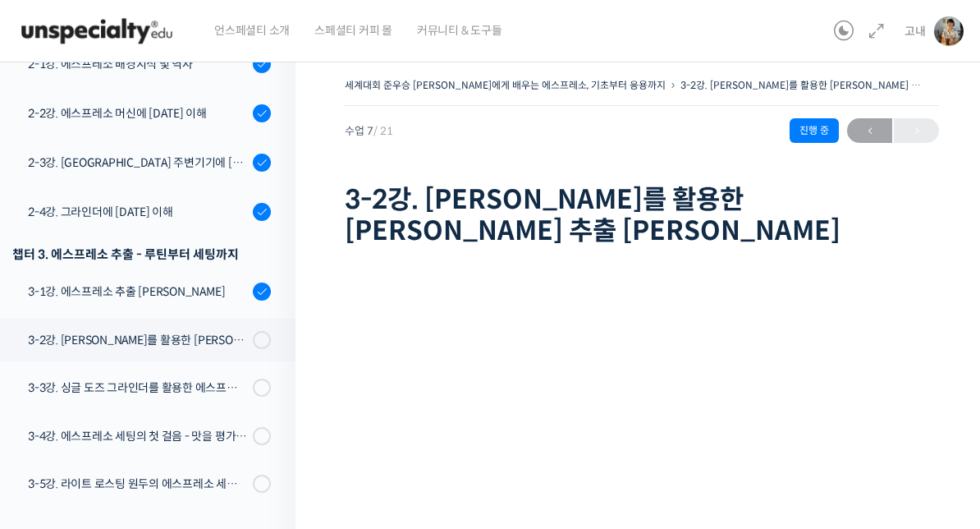 This screenshot has width=980, height=529. Describe the element at coordinates (138, 436) in the screenshot. I see `div: 3-4강. 에스프레소 세팅의 첫 걸음 - 맛을 평가하는 3단계 프로세스 & TDS 측정` at that location.